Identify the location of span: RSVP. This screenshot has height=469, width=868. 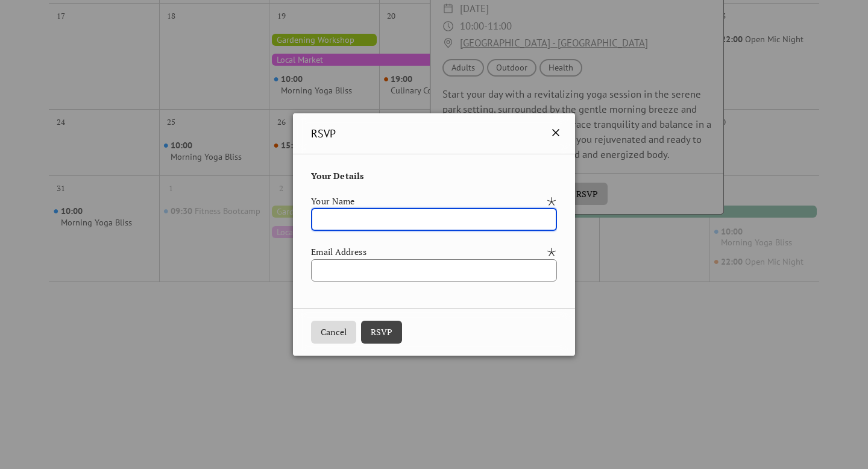
(323, 134).